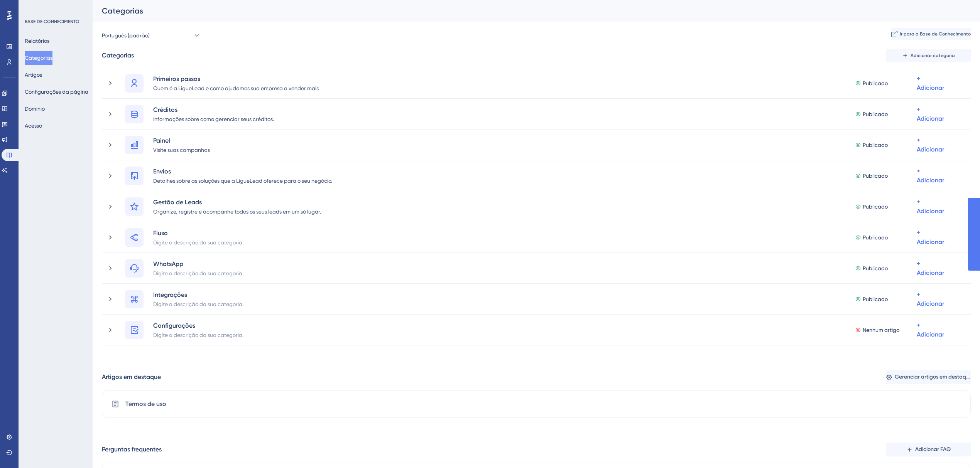  I want to click on font: Adicionar categoria, so click(932, 55).